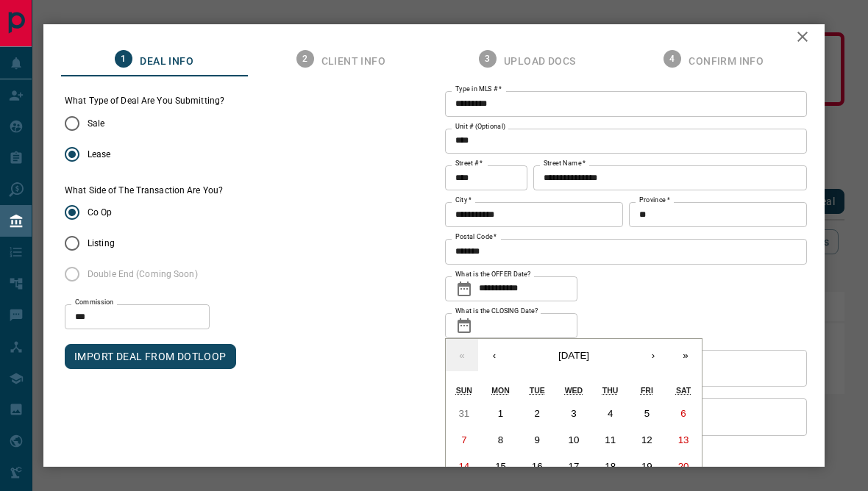 This screenshot has height=491, width=868. I want to click on abbr: Monday, so click(500, 390).